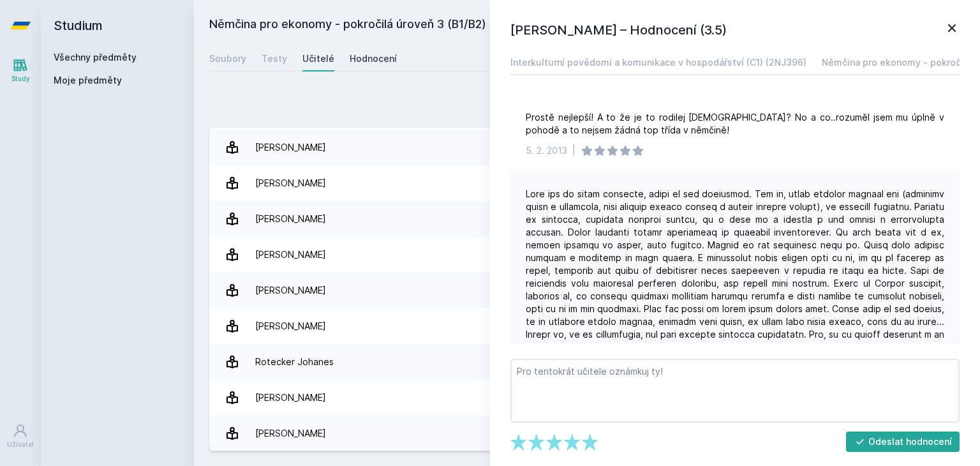 The width and height of the screenshot is (980, 466). I want to click on button: Odeslat hodnocení, so click(903, 441).